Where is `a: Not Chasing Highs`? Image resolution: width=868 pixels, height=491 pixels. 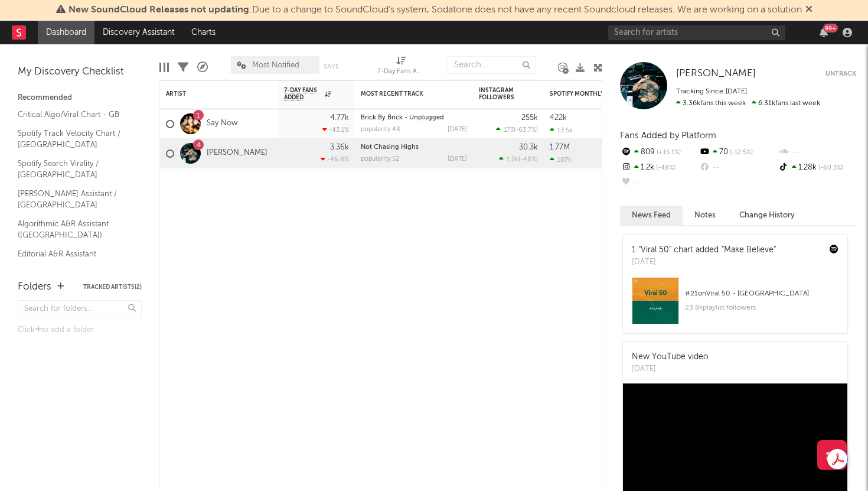 a: Not Chasing Highs is located at coordinates (390, 147).